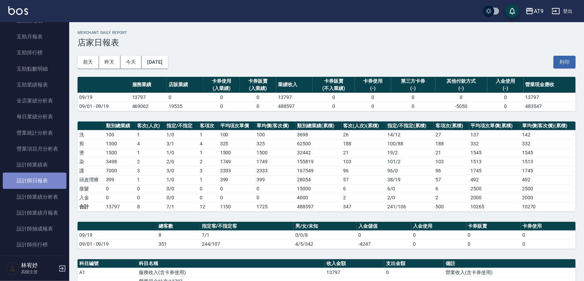 This screenshot has width=584, height=281. I want to click on th: 科目編號, so click(107, 264).